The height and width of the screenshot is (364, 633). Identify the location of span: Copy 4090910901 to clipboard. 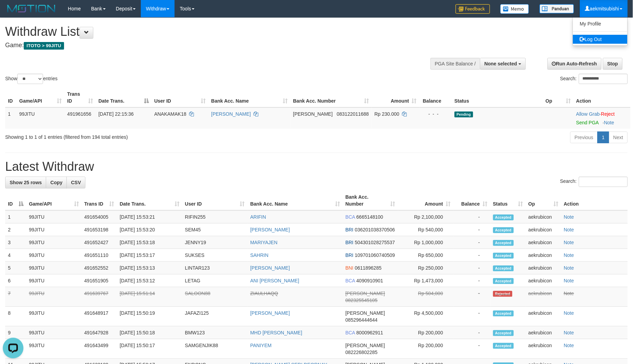
(370, 281).